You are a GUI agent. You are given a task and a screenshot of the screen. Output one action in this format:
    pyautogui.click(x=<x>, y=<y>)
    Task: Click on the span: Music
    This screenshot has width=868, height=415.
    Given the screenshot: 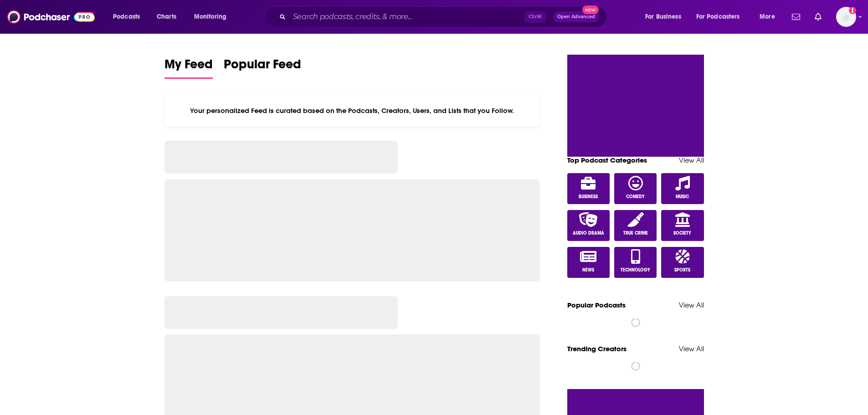 What is the action you would take?
    pyautogui.click(x=682, y=196)
    